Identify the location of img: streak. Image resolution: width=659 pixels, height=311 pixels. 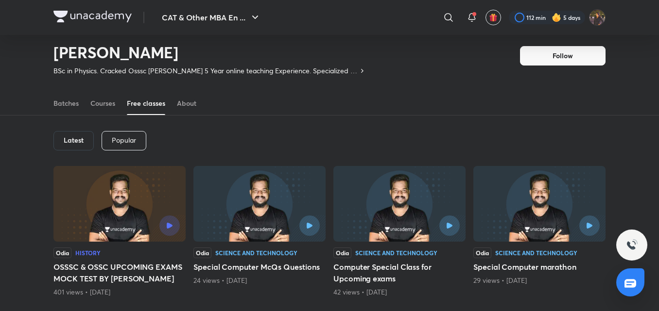
(556, 17).